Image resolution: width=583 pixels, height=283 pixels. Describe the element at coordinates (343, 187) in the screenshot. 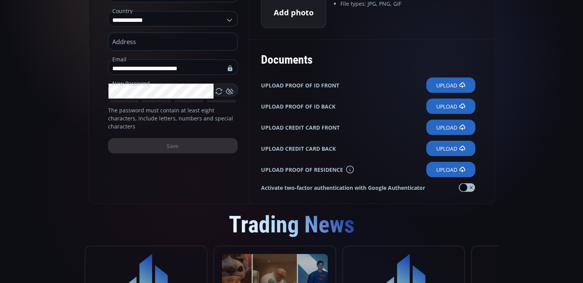

I see `strong: Activate two-factor authentication with Google Authenticator` at that location.